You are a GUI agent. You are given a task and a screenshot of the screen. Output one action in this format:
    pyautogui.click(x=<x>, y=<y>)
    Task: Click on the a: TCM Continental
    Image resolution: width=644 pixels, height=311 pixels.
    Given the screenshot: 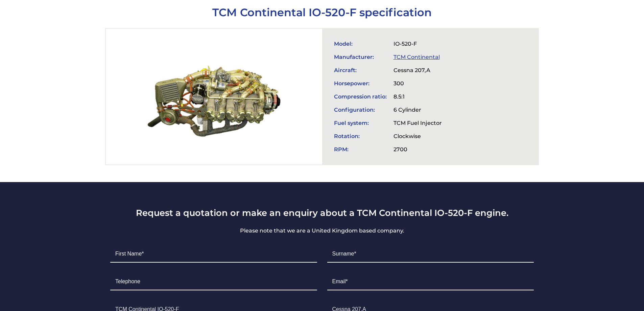 What is the action you would take?
    pyautogui.click(x=417, y=57)
    